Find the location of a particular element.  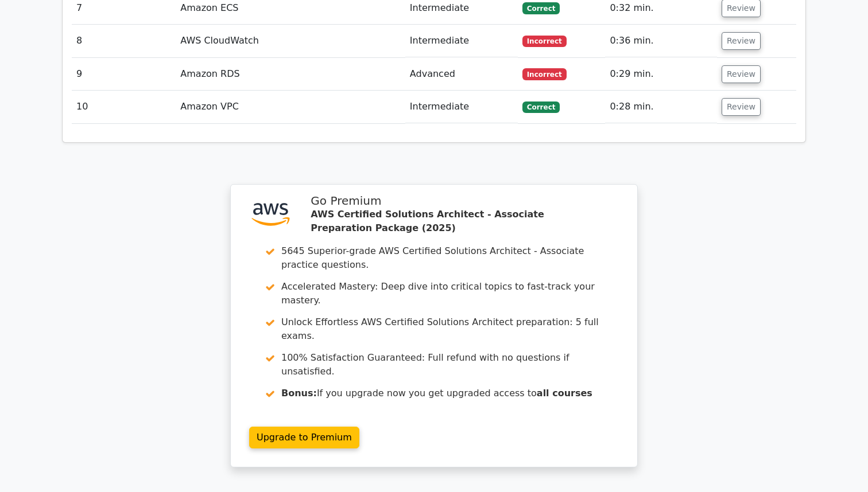

td: 9 is located at coordinates (123, 74).